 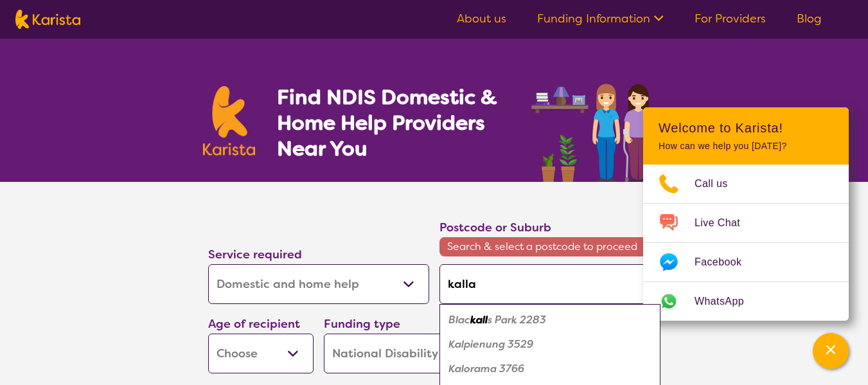 I want to click on span: Live Chat, so click(x=724, y=223).